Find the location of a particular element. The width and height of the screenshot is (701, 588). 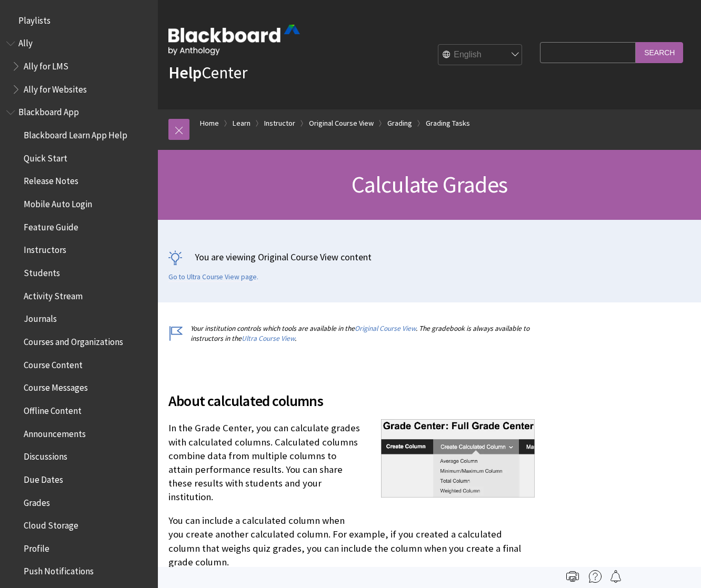

span: Courses and Organizations is located at coordinates (73, 340).